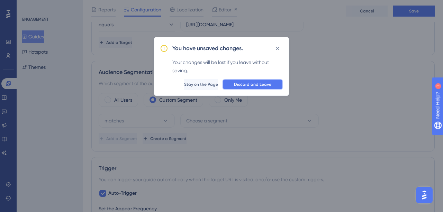 The width and height of the screenshot is (443, 212). I want to click on span: Need Help?, so click(30, 6).